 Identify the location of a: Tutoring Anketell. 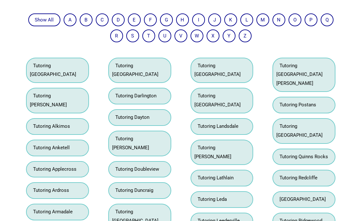
(50, 148).